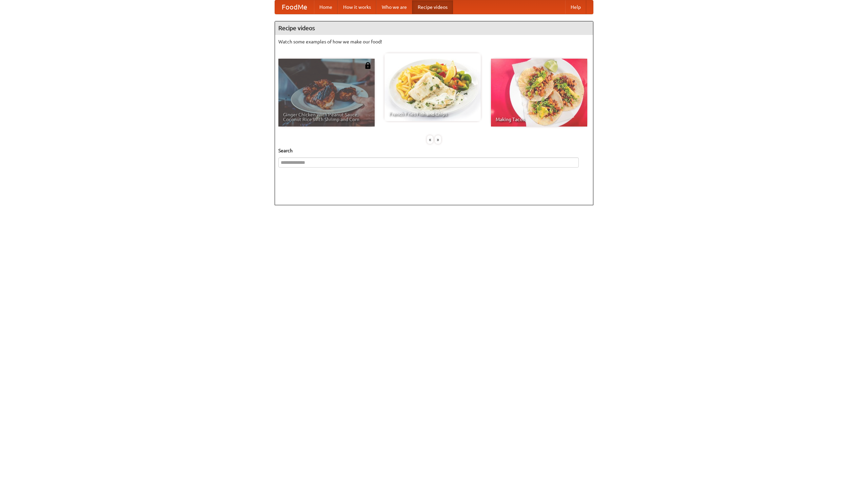 This screenshot has height=480, width=868. What do you see at coordinates (434, 151) in the screenshot?
I see `h5: Search` at bounding box center [434, 151].